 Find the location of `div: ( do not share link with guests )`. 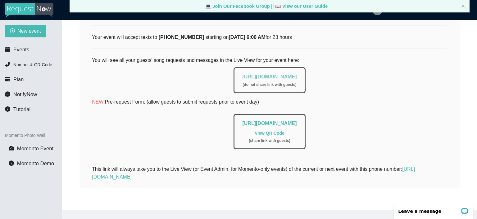

div: ( do not share link with guests ) is located at coordinates (269, 85).